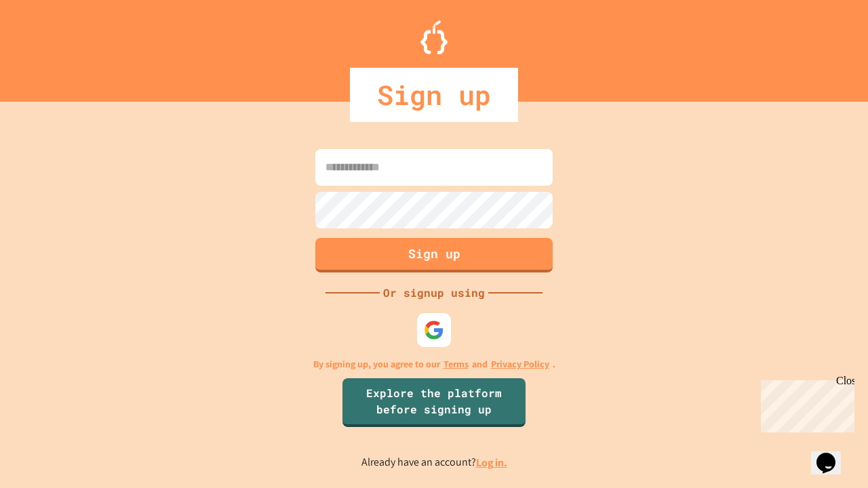 This screenshot has height=488, width=868. I want to click on img: google-icon.svg, so click(434, 330).